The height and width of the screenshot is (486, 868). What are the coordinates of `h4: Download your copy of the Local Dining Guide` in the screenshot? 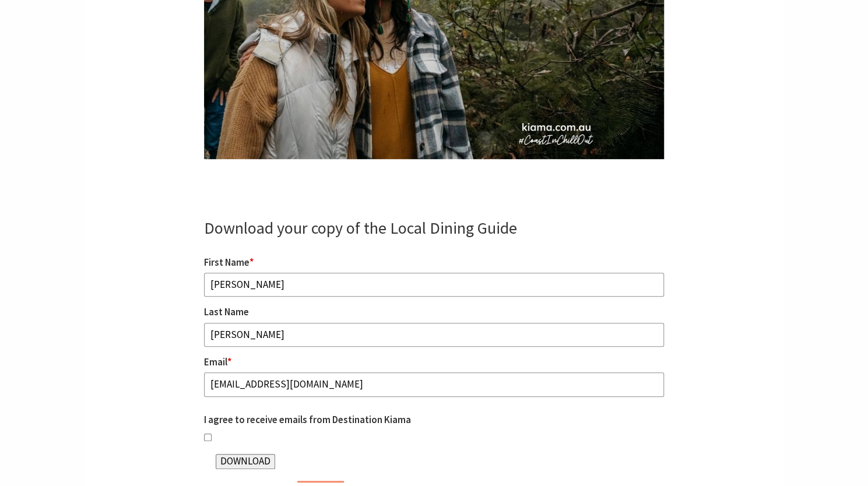 It's located at (434, 228).